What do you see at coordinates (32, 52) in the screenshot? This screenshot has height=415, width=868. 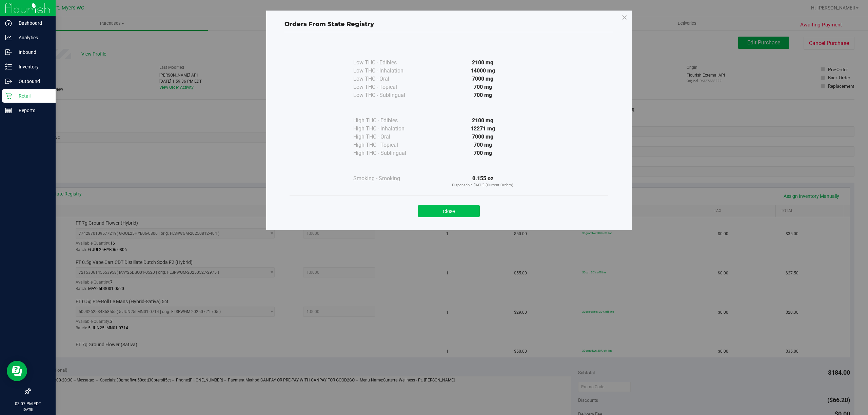 I see `p: Inbound` at bounding box center [32, 52].